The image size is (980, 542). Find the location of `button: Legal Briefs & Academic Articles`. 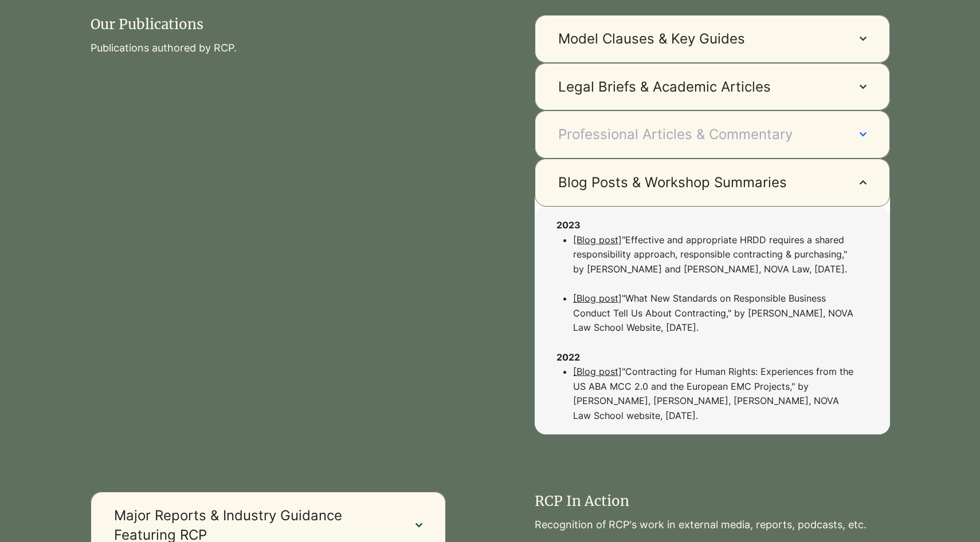

button: Legal Briefs & Academic Articles is located at coordinates (713, 87).